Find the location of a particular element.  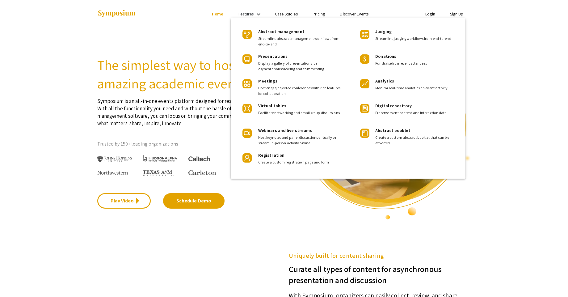

span: Facilitate networking and small group discussions is located at coordinates (299, 113).